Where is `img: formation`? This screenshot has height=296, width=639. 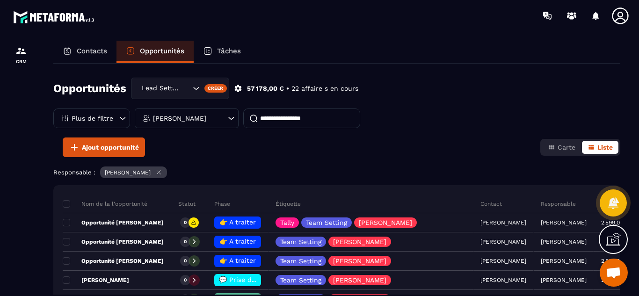 img: formation is located at coordinates (21, 51).